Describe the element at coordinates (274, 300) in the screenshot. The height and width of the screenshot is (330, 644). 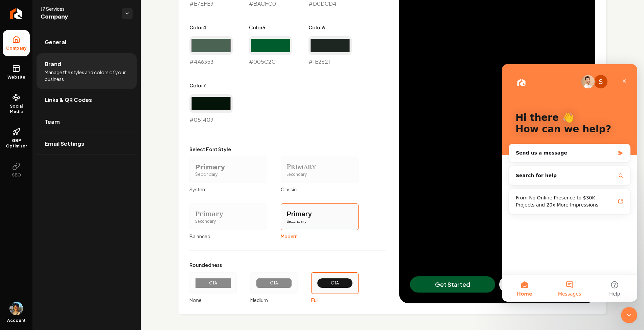
I see `div: Medium` at that location.